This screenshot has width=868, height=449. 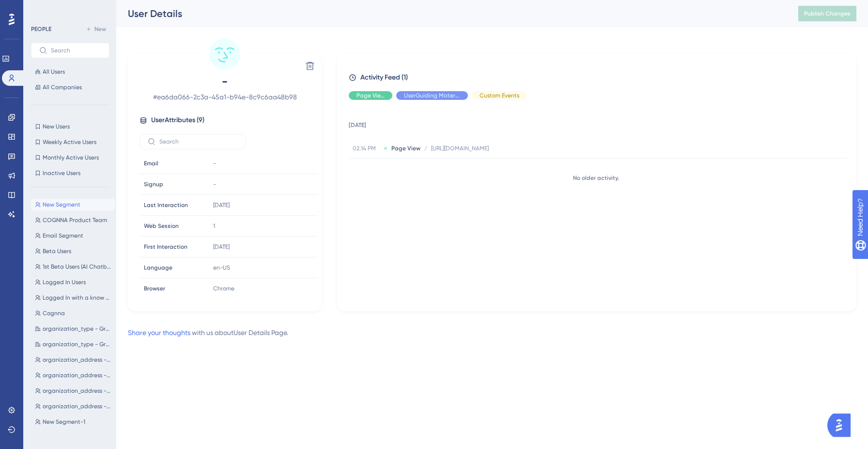 I want to click on div: PEOPLE, so click(x=41, y=29).